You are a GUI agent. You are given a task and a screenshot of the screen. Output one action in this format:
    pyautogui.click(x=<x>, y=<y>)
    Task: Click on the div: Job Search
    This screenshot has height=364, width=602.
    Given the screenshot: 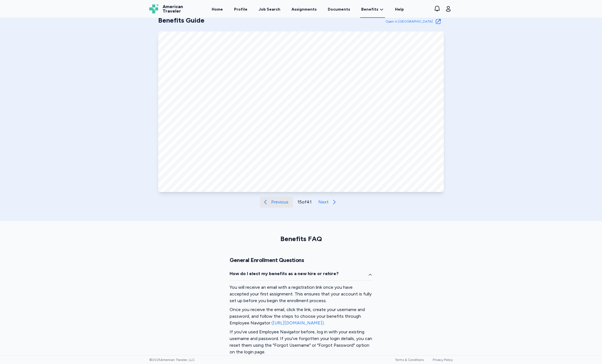 What is the action you would take?
    pyautogui.click(x=269, y=10)
    